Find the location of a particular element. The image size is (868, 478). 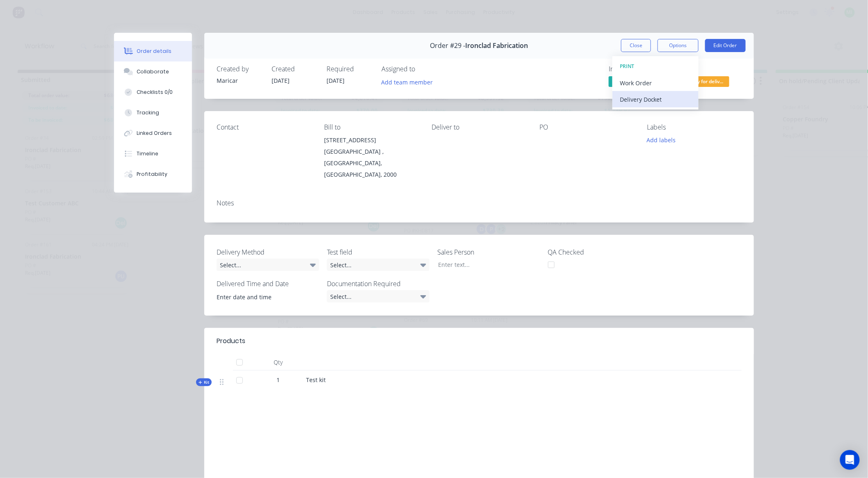

button: Timeline is located at coordinates (153, 154).